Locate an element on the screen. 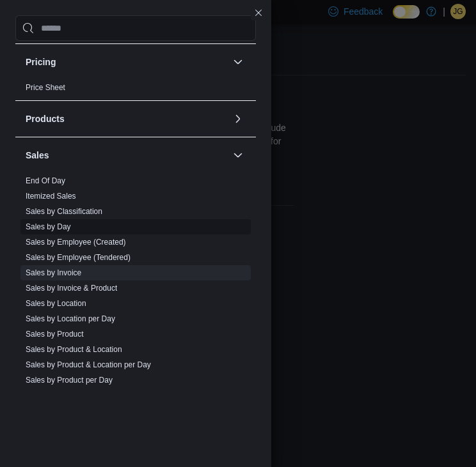 Image resolution: width=476 pixels, height=467 pixels. h3: Products is located at coordinates (45, 119).